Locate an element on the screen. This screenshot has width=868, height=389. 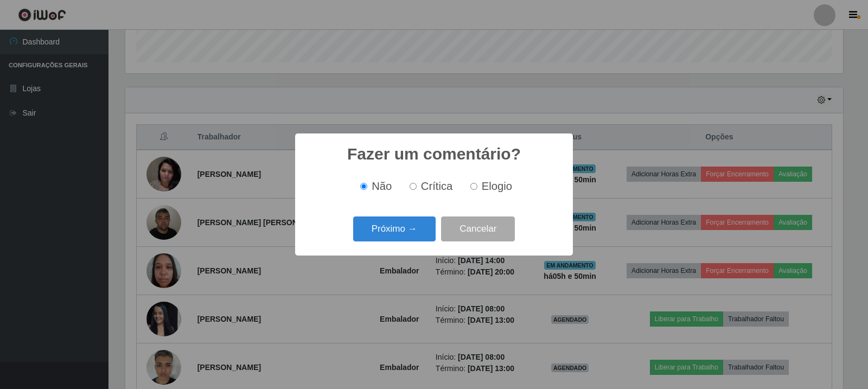
button: Próximo → is located at coordinates (394, 229).